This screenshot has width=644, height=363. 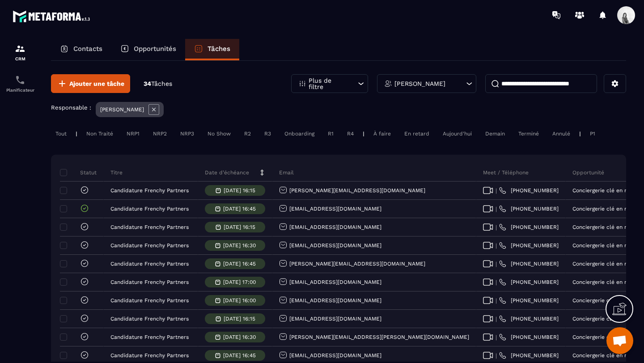 I want to click on p: Statut, so click(x=79, y=173).